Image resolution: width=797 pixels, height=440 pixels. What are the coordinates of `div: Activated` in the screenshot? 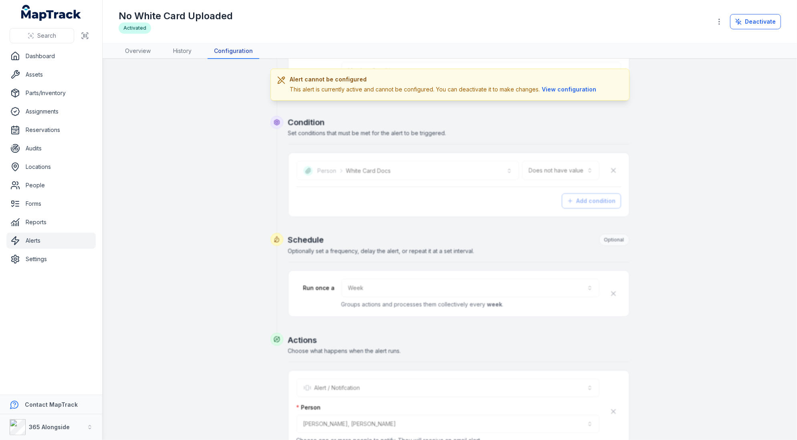 It's located at (135, 28).